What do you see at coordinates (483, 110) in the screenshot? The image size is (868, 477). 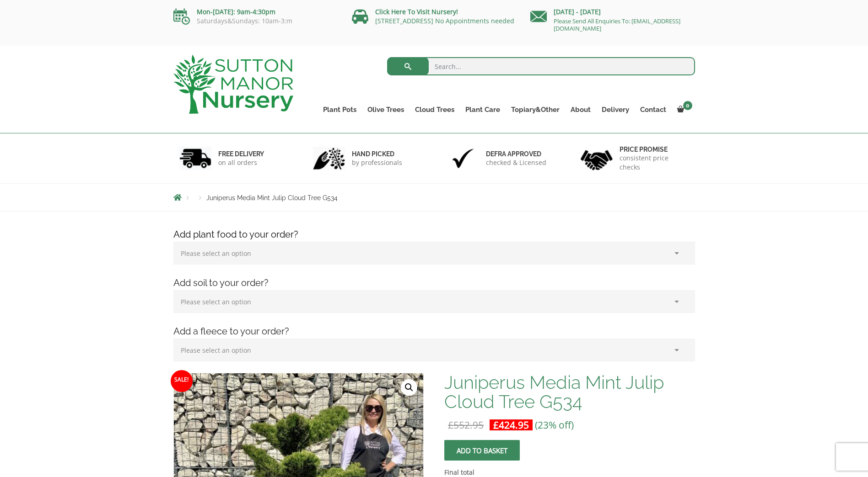 I see `a: Plant Care` at bounding box center [483, 110].